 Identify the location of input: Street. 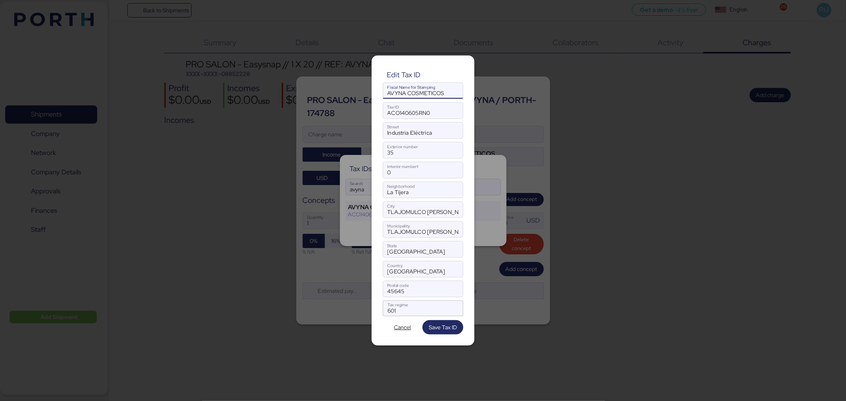
(423, 130).